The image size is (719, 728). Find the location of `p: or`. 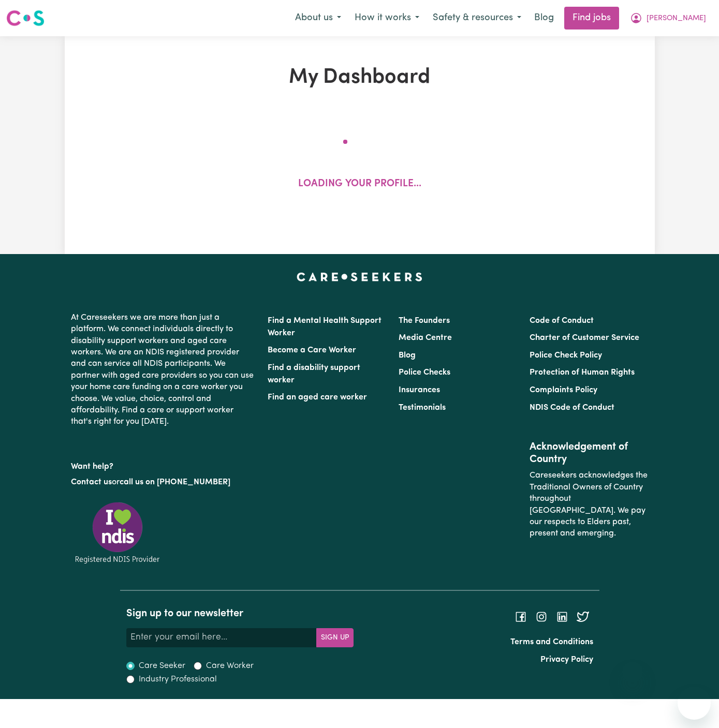

p: or is located at coordinates (163, 482).